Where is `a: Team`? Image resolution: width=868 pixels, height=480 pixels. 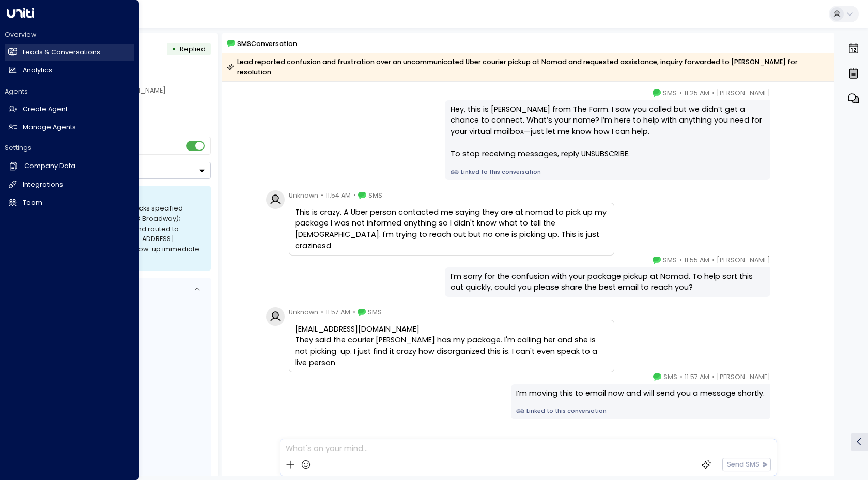 a: Team is located at coordinates (69, 203).